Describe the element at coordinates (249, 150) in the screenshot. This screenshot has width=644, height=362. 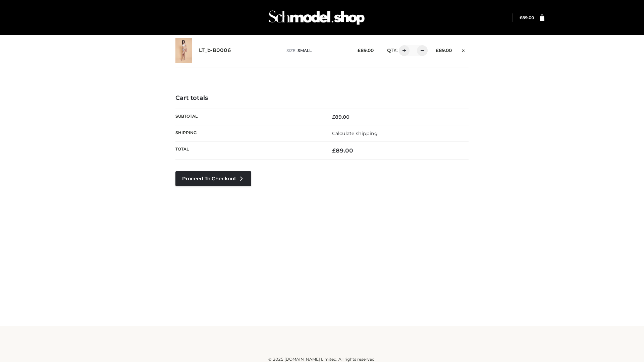
I see `th: Total` at that location.